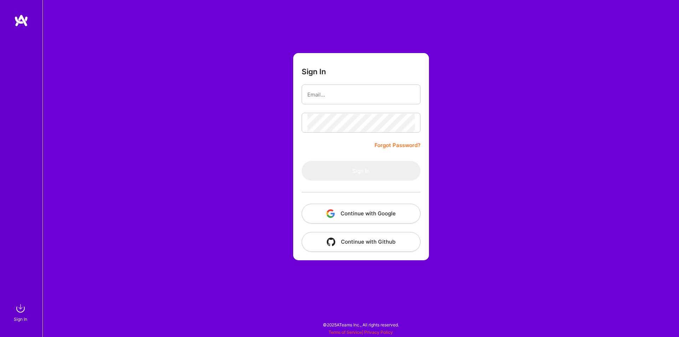 The height and width of the screenshot is (337, 679). What do you see at coordinates (361, 325) in the screenshot?
I see `div: © 2025 ATeams Inc., All rights reserved.` at bounding box center [361, 325].